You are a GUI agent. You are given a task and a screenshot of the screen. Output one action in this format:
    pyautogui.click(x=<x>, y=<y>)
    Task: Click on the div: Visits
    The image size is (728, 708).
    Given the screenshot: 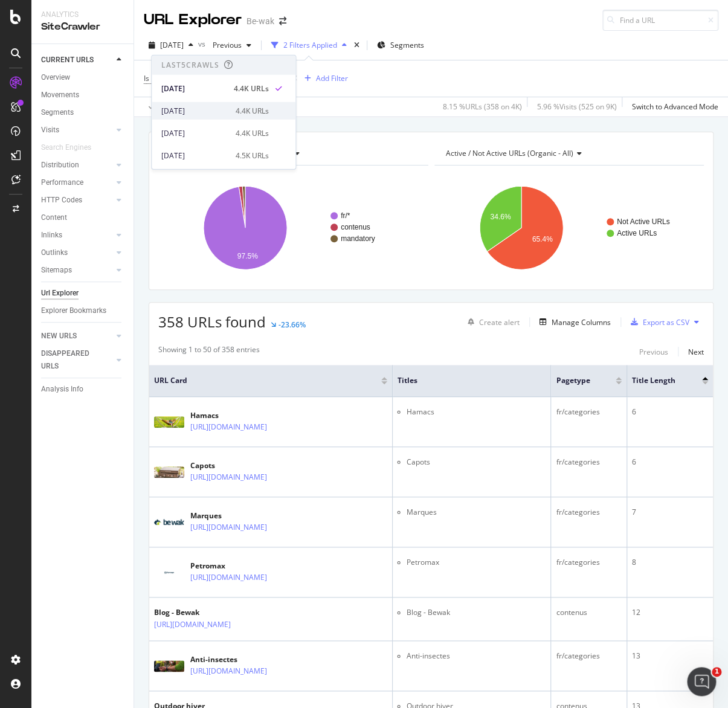 What is the action you would take?
    pyautogui.click(x=50, y=130)
    